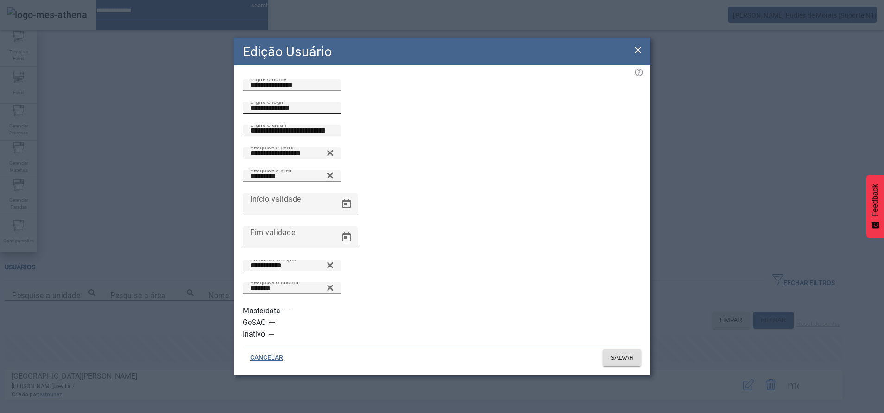 The image size is (884, 413). What do you see at coordinates (274, 282) in the screenshot?
I see `mat-label: Pesquisa o idioma` at bounding box center [274, 282].